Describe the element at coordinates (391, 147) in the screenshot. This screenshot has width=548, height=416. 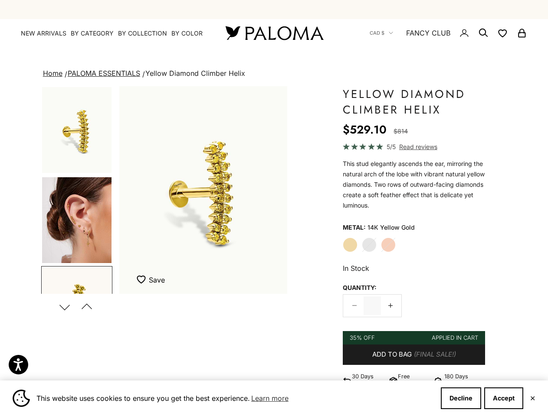
I see `span: 5/5` at that location.